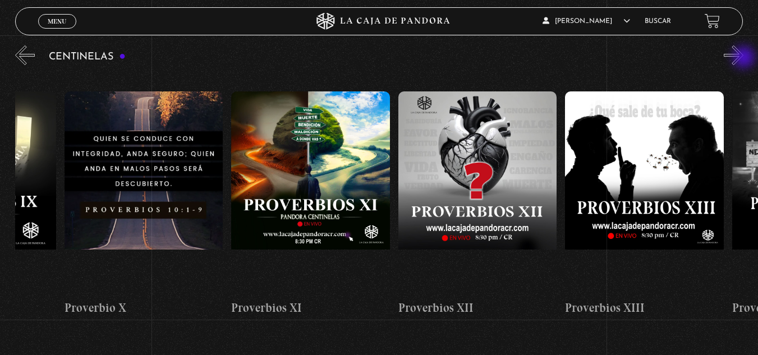 This screenshot has height=355, width=758. What do you see at coordinates (644, 308) in the screenshot?
I see `h4: Proverbios XIII` at bounding box center [644, 308].